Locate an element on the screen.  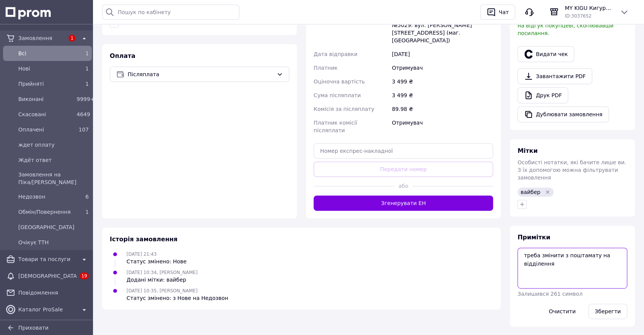
span: 19 is located at coordinates (84, 276).